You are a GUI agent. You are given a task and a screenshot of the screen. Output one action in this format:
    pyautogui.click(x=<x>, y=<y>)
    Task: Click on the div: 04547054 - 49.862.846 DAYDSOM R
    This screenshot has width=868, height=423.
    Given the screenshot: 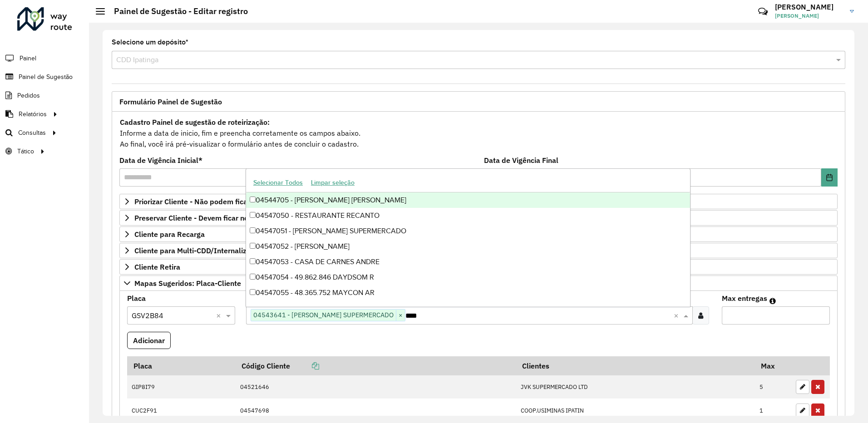 What is the action you would take?
    pyautogui.click(x=468, y=277)
    